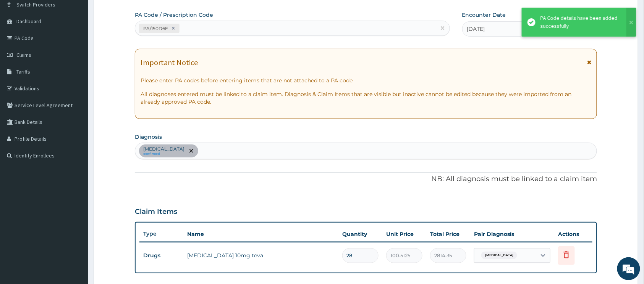  Describe the element at coordinates (23, 72) in the screenshot. I see `span: Tariffs` at that location.